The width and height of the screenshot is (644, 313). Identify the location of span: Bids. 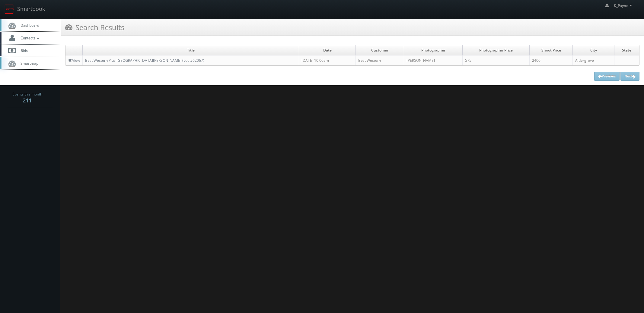
(23, 50).